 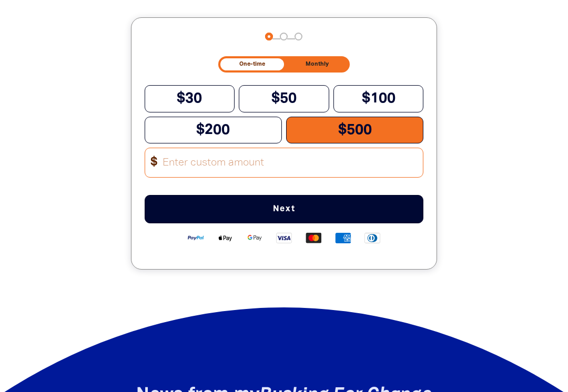 I want to click on span: $200, so click(x=213, y=130).